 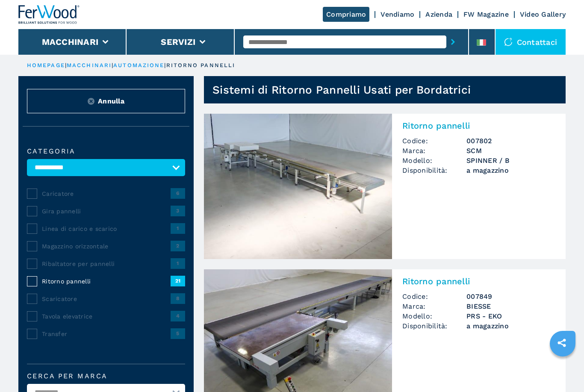 What do you see at coordinates (178, 211) in the screenshot?
I see `span: 3` at bounding box center [178, 211].